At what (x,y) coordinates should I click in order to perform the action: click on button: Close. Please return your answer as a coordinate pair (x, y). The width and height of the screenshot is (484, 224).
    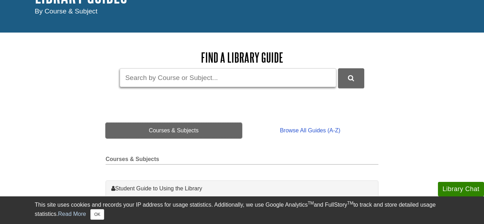
    Looking at the image, I should click on (97, 215).